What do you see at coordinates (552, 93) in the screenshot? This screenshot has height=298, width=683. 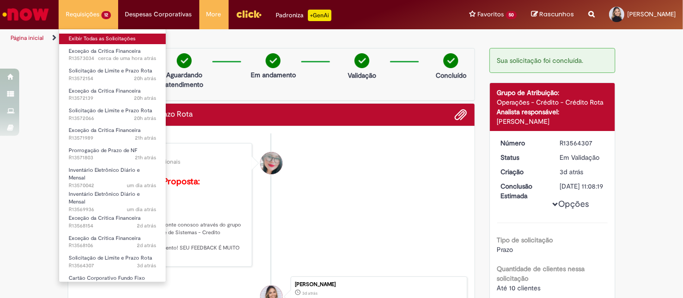 I see `div: Grupo de Atribuição:` at bounding box center [552, 93].